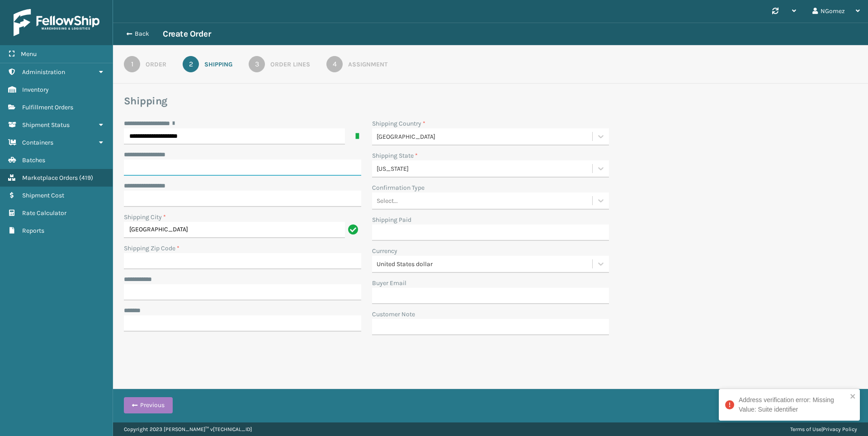  I want to click on span: ( 419 ), so click(86, 178).